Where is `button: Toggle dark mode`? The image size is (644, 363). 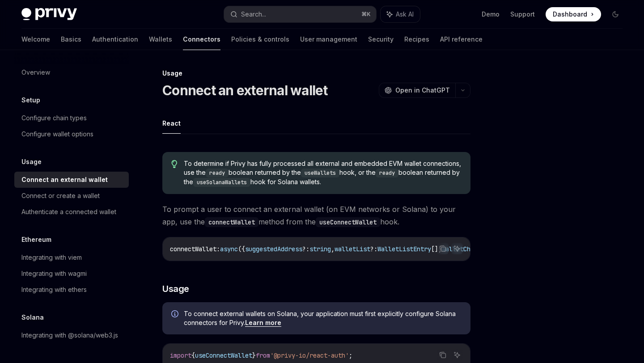
button: Toggle dark mode is located at coordinates (616, 14).